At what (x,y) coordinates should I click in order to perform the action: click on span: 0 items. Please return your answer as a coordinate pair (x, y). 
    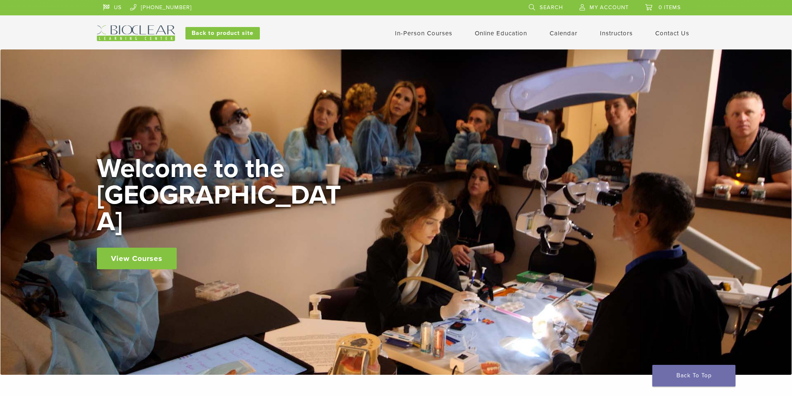
    Looking at the image, I should click on (669, 7).